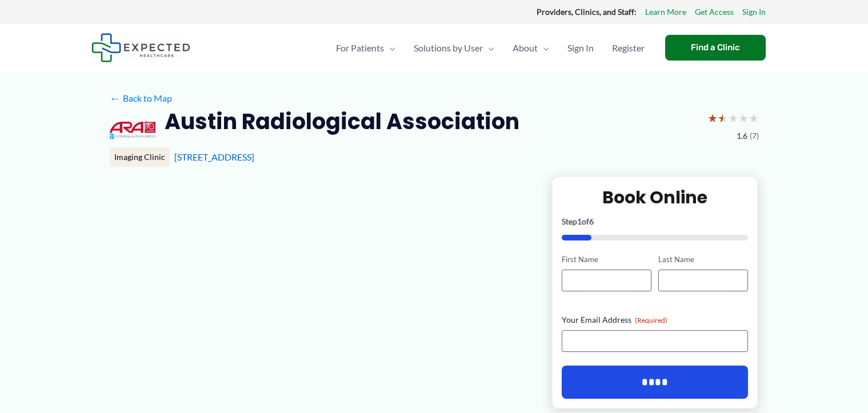 This screenshot has height=413, width=868. What do you see at coordinates (628, 48) in the screenshot?
I see `span: Register` at bounding box center [628, 48].